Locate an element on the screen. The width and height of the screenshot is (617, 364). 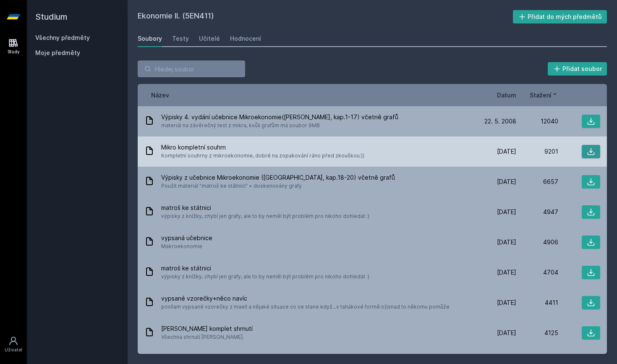
h2: Ekonomie II. (5EN411) is located at coordinates (325, 17).